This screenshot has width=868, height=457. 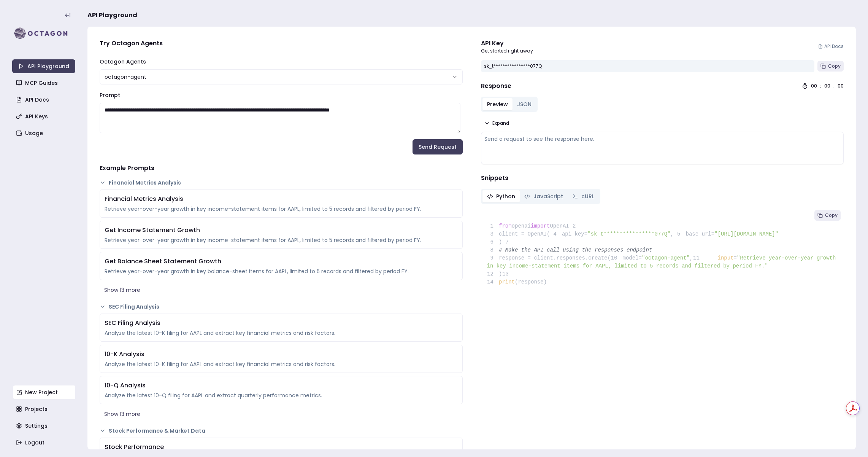 What do you see at coordinates (508, 274) in the screenshot?
I see `span: 13` at bounding box center [508, 274].